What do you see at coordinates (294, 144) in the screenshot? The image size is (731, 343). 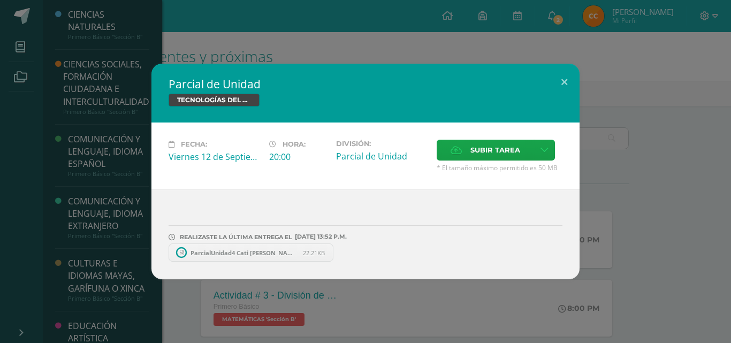 I see `span: Hora:` at bounding box center [294, 144].